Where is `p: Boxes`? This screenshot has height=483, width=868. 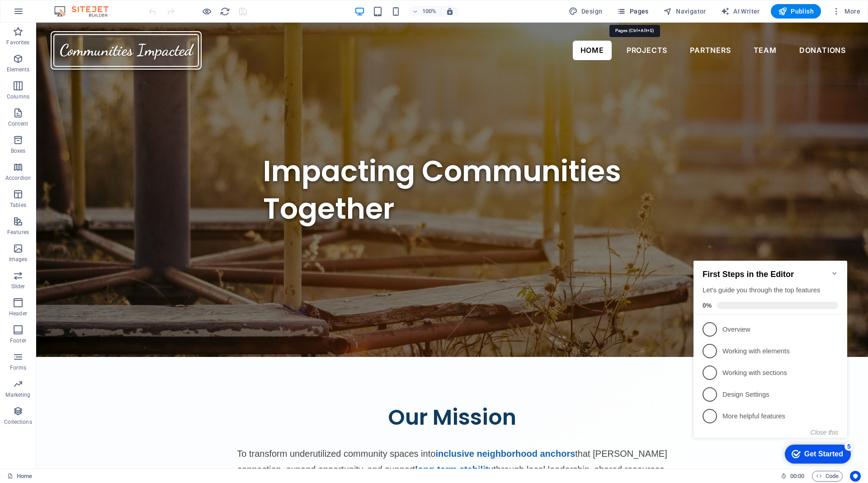 p: Boxes is located at coordinates (18, 151).